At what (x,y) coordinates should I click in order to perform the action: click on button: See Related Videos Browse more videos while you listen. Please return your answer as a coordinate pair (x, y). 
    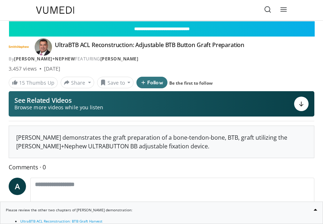
    Looking at the image, I should click on (162, 104).